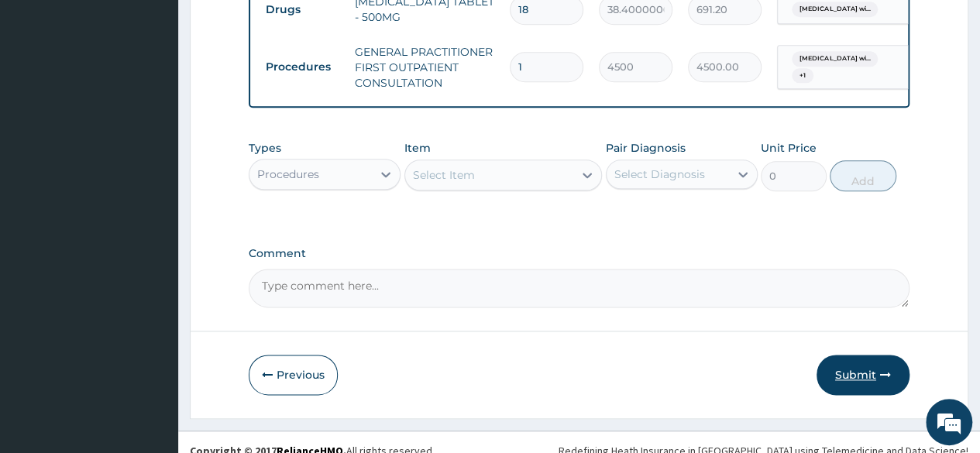  Describe the element at coordinates (863, 375) in the screenshot. I see `button: Submit` at that location.